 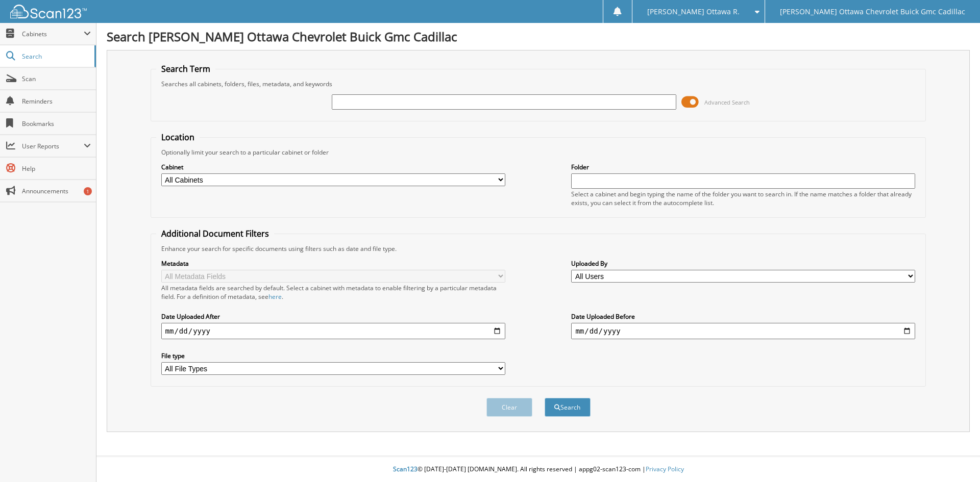 What do you see at coordinates (743, 167) in the screenshot?
I see `label: Folder` at bounding box center [743, 167].